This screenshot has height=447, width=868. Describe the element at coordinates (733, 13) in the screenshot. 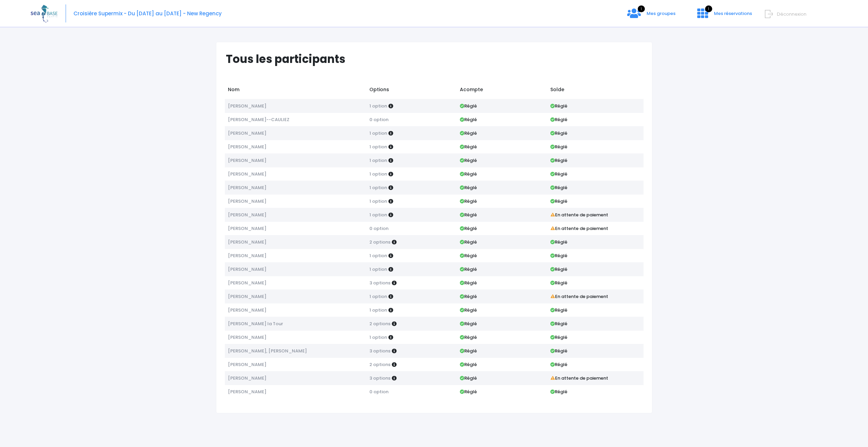

I see `span: Mes réservations` at that location.